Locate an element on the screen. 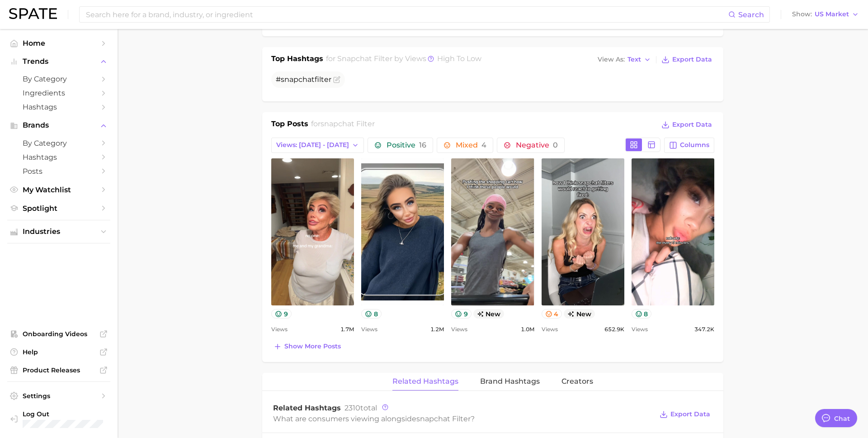  a: Log out. Currently logged in with e-mail lhighfill@hunterpr.com. is located at coordinates (59, 419).